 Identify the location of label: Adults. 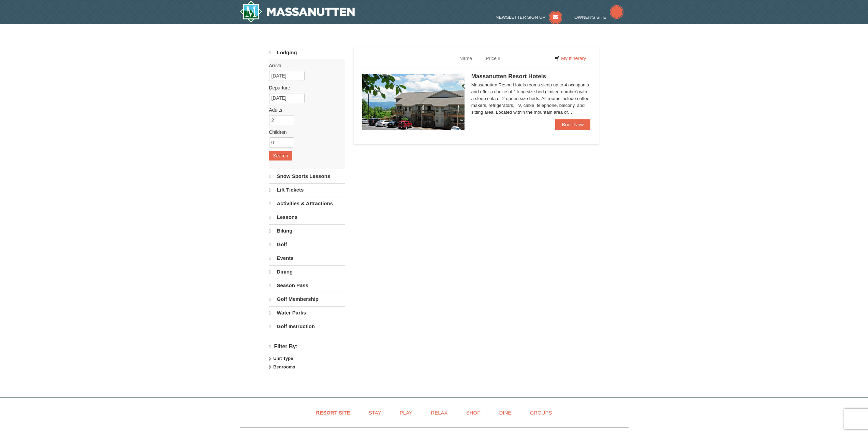
(305, 110).